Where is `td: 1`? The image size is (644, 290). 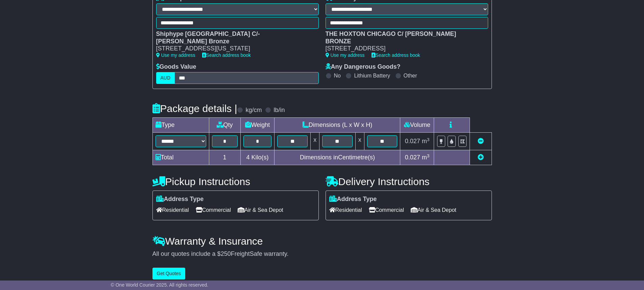 td: 1 is located at coordinates (225, 158).